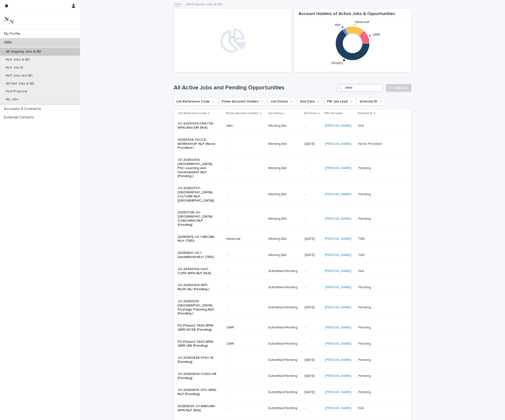 The image size is (505, 420). I want to click on input: Search, so click(360, 88).